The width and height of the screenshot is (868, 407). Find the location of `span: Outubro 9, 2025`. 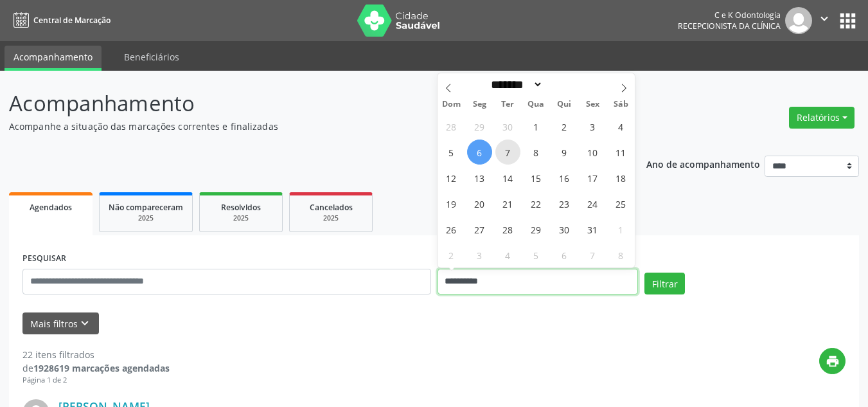

span: Outubro 9, 2025 is located at coordinates (564, 151).